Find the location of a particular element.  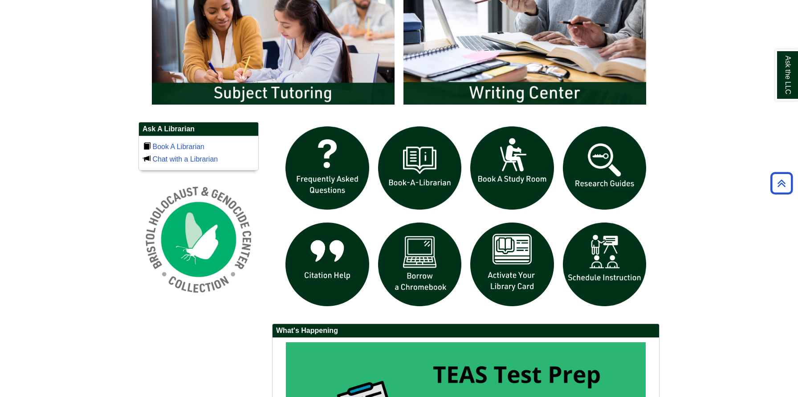

img: Book a Librarian icon links to book a librarian web page is located at coordinates (420, 168).